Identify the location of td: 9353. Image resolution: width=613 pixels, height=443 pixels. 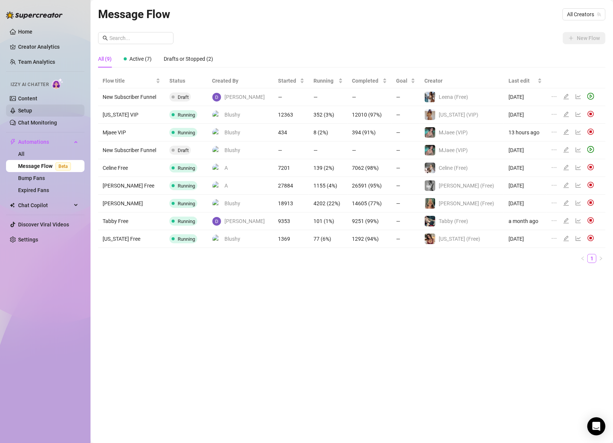
(291, 221).